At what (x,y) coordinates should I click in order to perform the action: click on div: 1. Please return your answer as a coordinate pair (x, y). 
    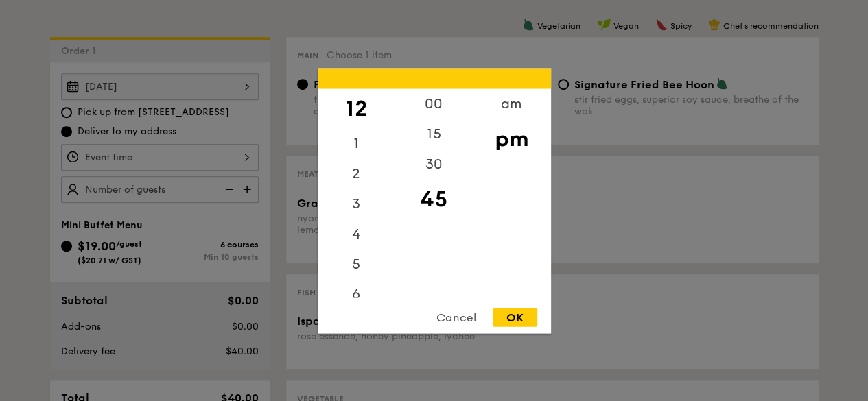
    Looking at the image, I should click on (356, 144).